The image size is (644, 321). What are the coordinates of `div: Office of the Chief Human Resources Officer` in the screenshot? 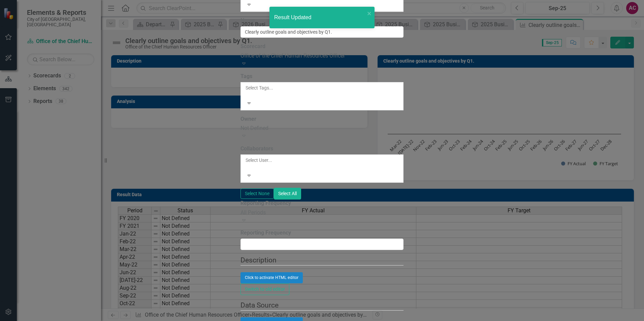 It's located at (322, 56).